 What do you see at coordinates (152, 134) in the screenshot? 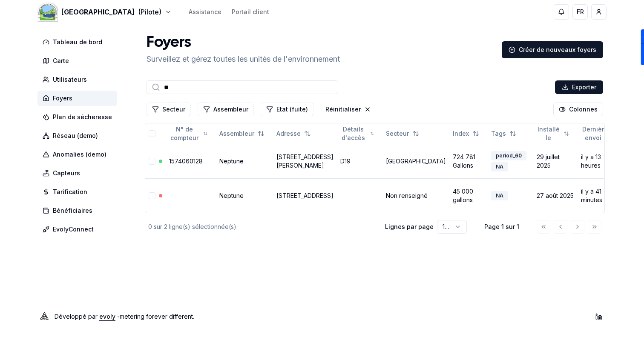
I see `button: Tout sélectionner` at bounding box center [152, 134].